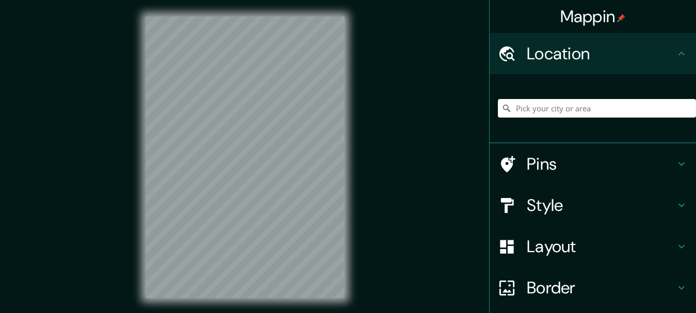 This screenshot has height=313, width=696. Describe the element at coordinates (593, 288) in the screenshot. I see `div: Border` at that location.